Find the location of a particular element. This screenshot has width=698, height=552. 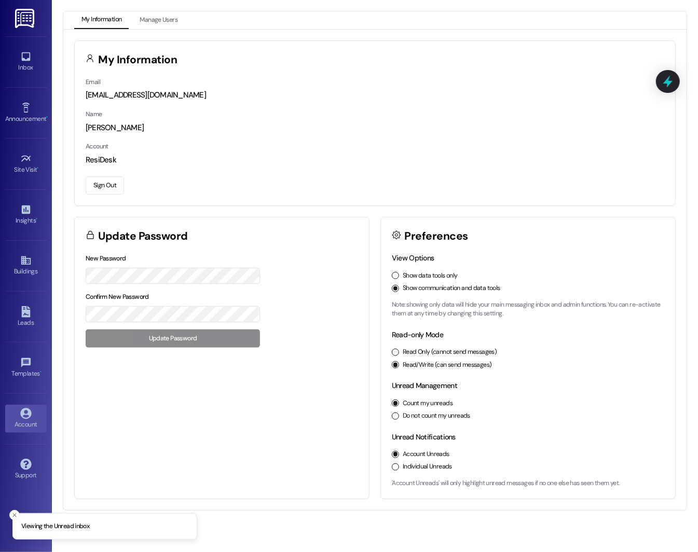

h3: Preferences is located at coordinates (436, 236).